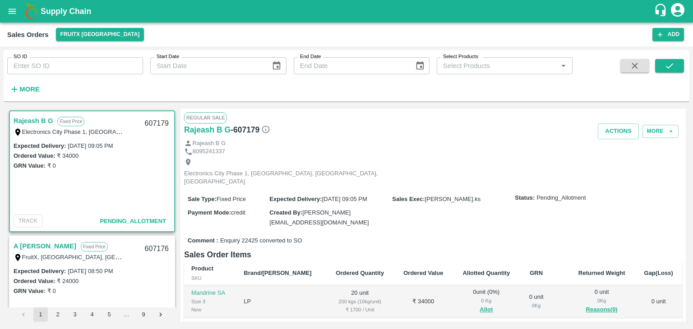 Image resolution: width=693 pixels, height=329 pixels. What do you see at coordinates (210, 310) in the screenshot?
I see `div: New` at bounding box center [210, 310].